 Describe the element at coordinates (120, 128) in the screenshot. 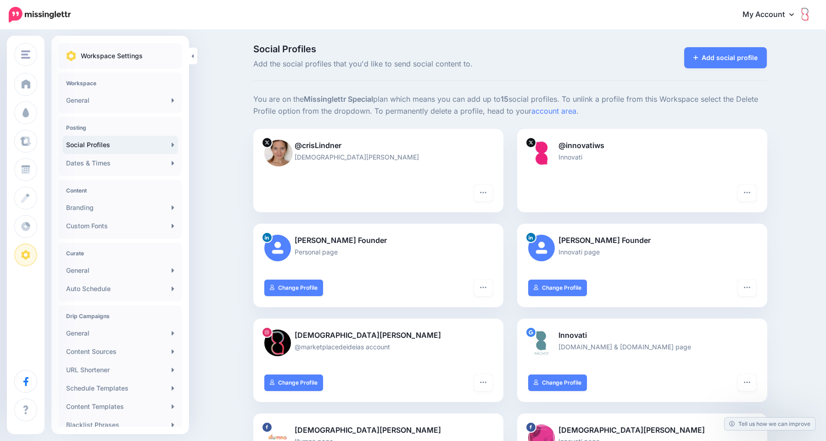

I see `h4: Posting` at that location.